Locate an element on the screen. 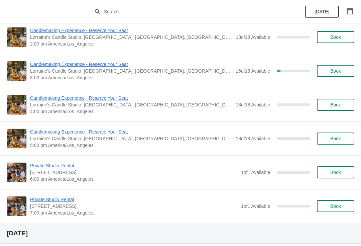 This screenshot has width=361, height=246. span: 7:00 pm America/Los_Angeles is located at coordinates (134, 213).